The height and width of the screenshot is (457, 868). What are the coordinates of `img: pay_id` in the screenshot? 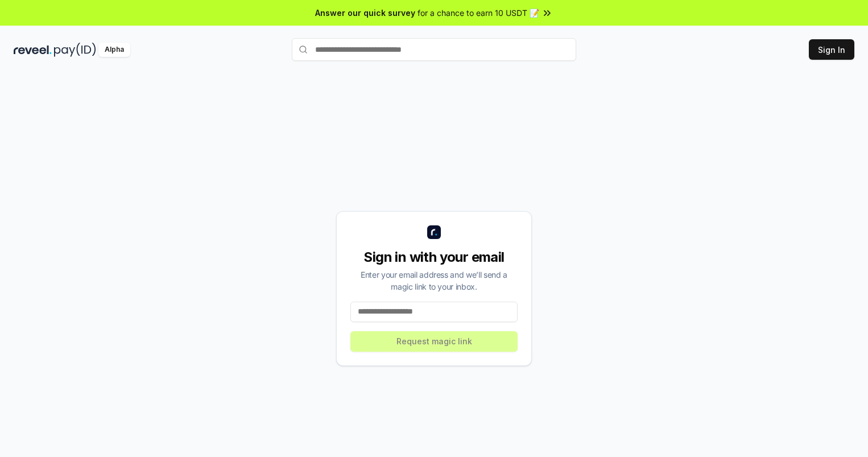 It's located at (75, 50).